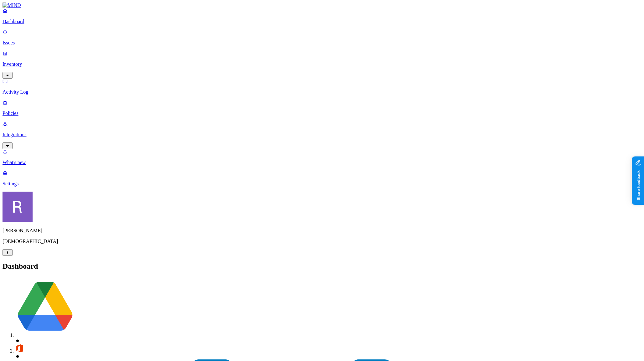 The height and width of the screenshot is (361, 644). What do you see at coordinates (12, 6) in the screenshot?
I see `img: MIND` at bounding box center [12, 6].